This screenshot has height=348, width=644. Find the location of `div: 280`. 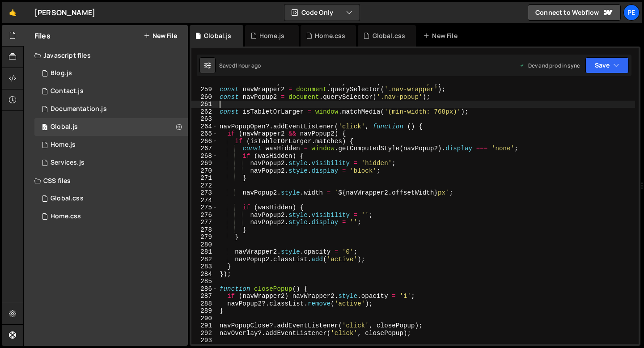

div: 280 is located at coordinates (204, 245).